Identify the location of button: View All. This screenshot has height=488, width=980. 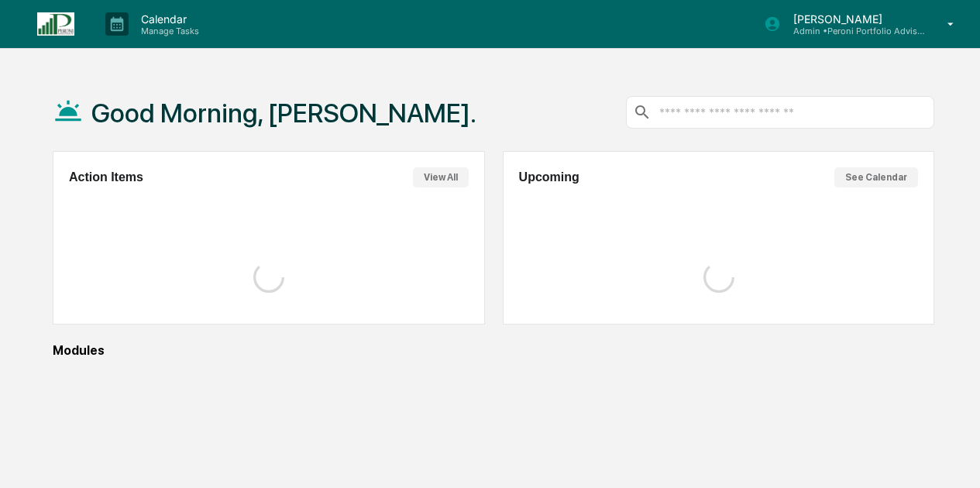
(441, 177).